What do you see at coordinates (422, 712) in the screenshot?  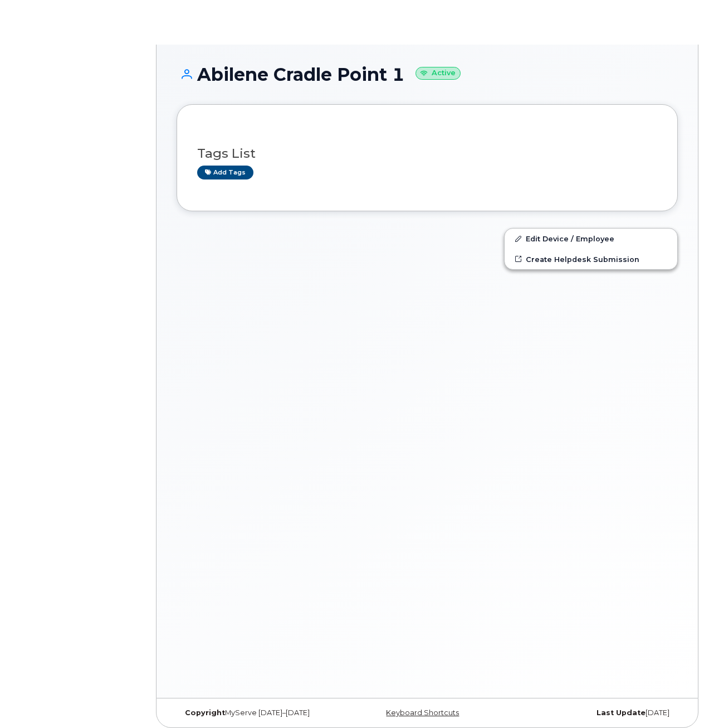 I see `a: Keyboard Shortcuts` at bounding box center [422, 712].